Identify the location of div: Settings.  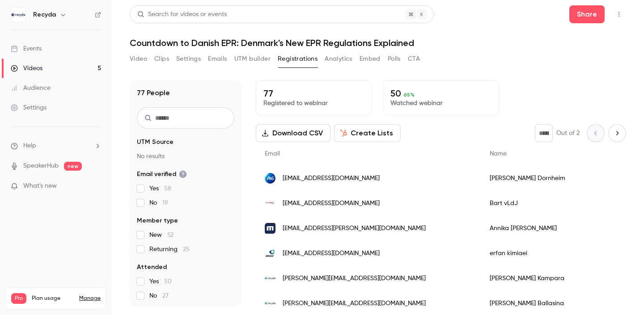
(29, 108).